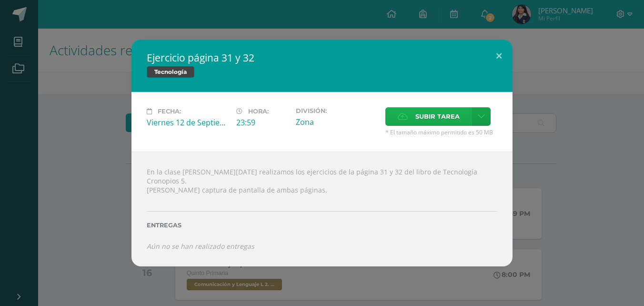  Describe the element at coordinates (258, 111) in the screenshot. I see `span: Hora:` at that location.